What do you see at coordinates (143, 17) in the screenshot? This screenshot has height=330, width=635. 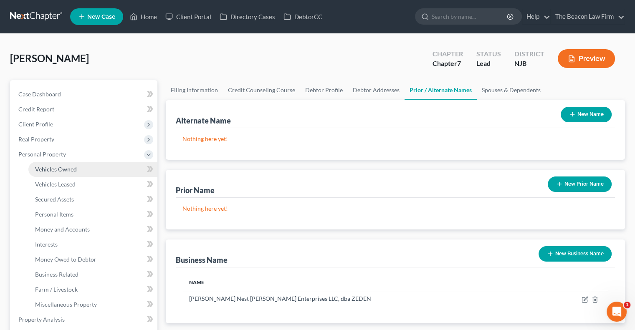 I see `a: Home` at bounding box center [143, 17].